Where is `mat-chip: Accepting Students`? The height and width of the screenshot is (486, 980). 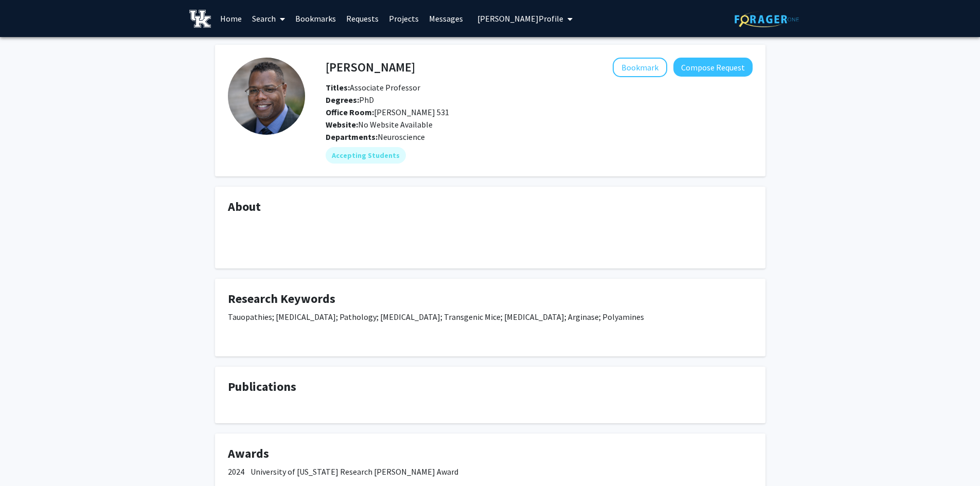 mat-chip: Accepting Students is located at coordinates (365, 155).